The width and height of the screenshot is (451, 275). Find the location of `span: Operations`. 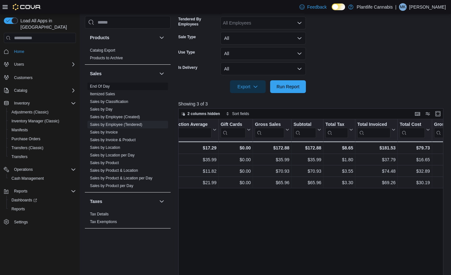

span: Operations is located at coordinates (23, 170).